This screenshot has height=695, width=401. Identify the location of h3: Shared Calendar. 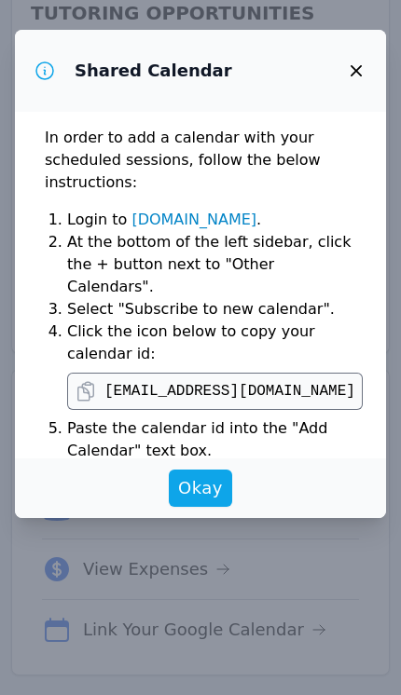
(153, 71).